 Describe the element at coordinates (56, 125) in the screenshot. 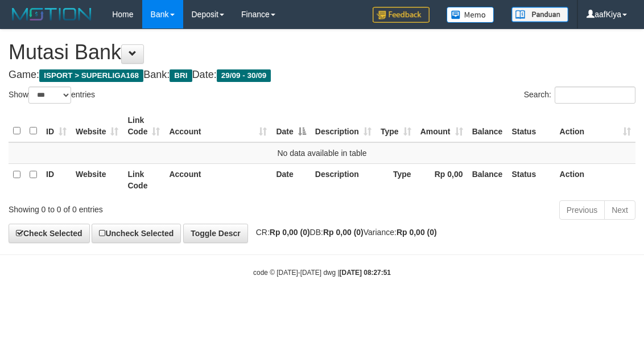

I see `th: ID: activate to sort column ascending` at that location.